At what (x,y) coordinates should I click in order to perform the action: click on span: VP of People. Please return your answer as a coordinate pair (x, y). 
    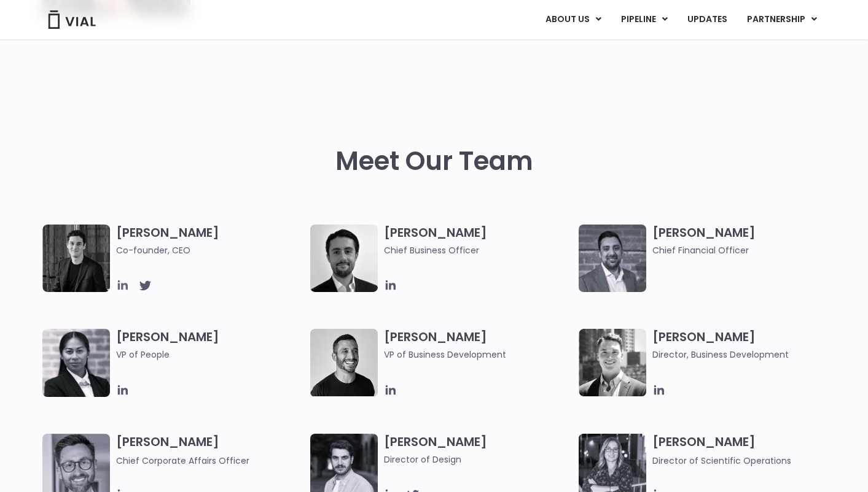
    Looking at the image, I should click on (210, 355).